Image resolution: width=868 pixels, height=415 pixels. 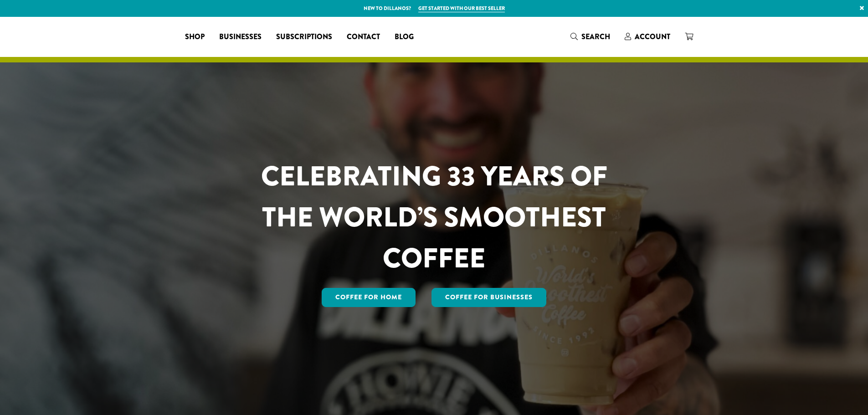 What do you see at coordinates (194, 37) in the screenshot?
I see `a: Shop` at bounding box center [194, 37].